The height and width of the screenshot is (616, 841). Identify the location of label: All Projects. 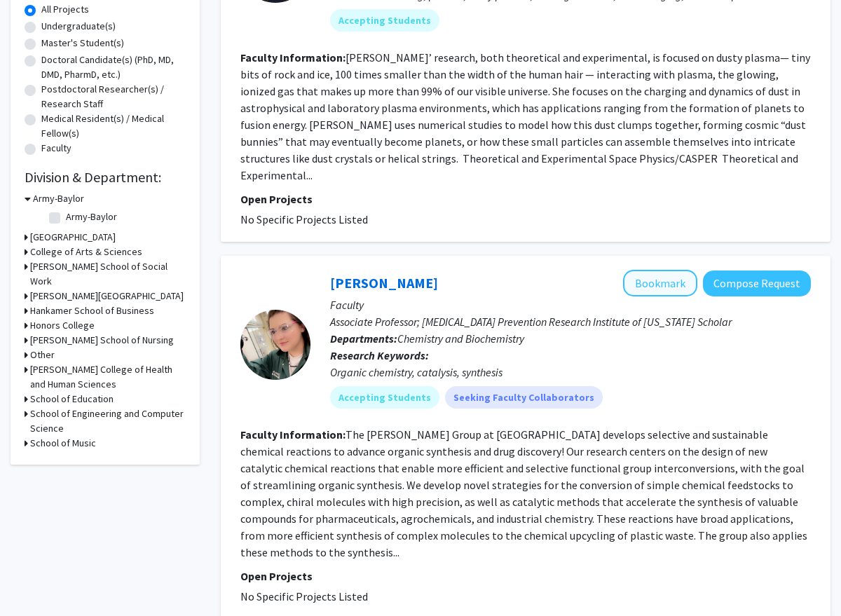
(65, 9).